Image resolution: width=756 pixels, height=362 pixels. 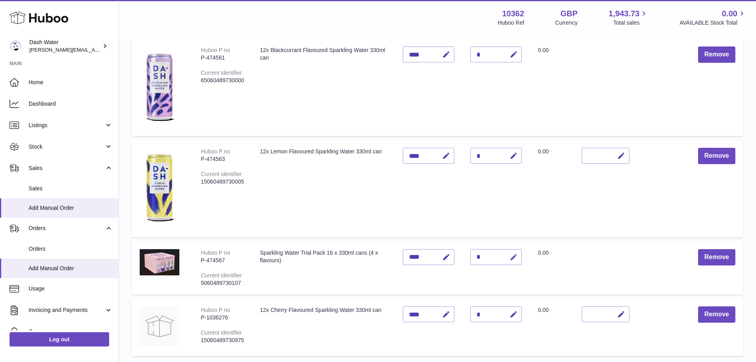 I want to click on span: Listings, so click(x=66, y=125).